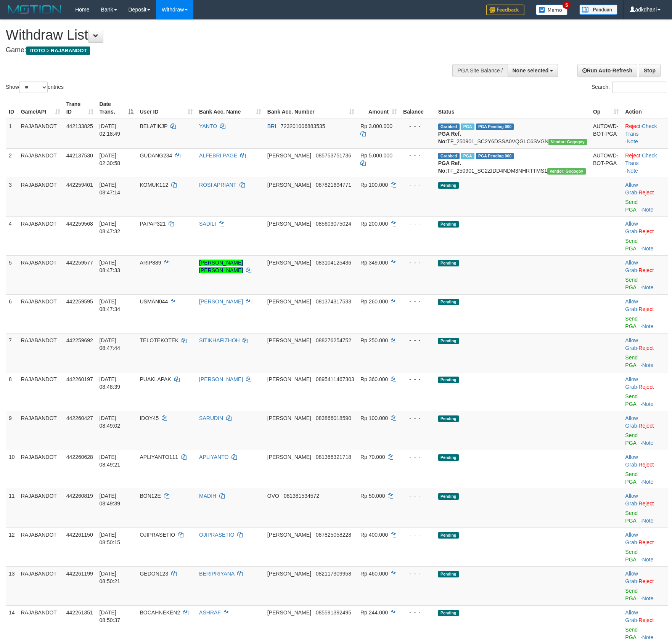 This screenshot has width=672, height=643. What do you see at coordinates (208, 224) in the screenshot?
I see `a: SADILI` at bounding box center [208, 224].